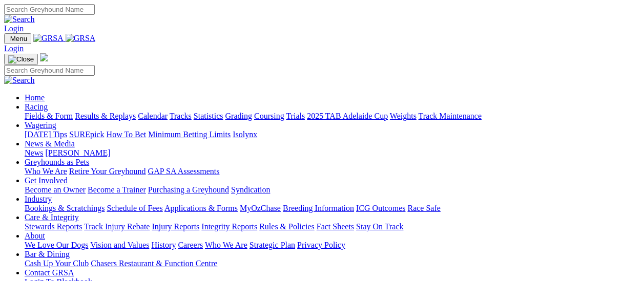 The height and width of the screenshot is (281, 644). What do you see at coordinates (57, 245) in the screenshot?
I see `a: We Love Our Dogs` at bounding box center [57, 245].